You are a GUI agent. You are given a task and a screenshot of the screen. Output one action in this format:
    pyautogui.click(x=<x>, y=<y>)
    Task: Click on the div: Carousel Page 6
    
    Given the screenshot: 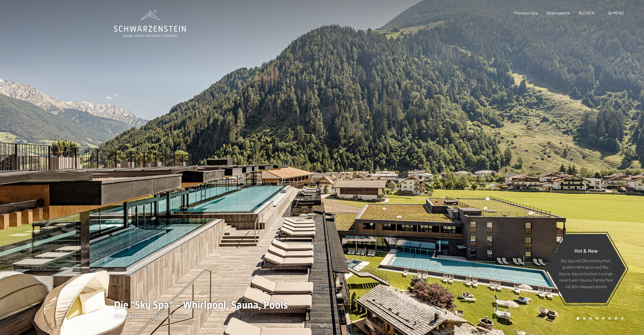 What is the action you would take?
    pyautogui.click(x=609, y=319)
    